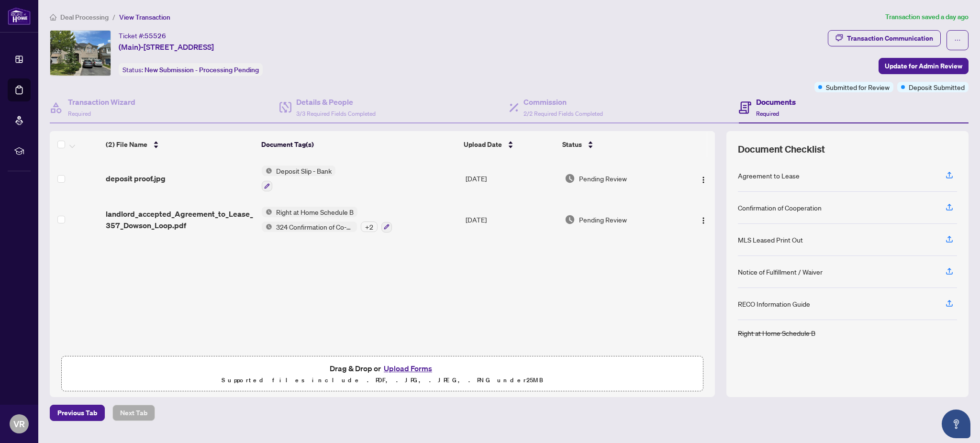  Describe the element at coordinates (80, 53) in the screenshot. I see `img: IMG-N12376032_1.jpg` at that location.